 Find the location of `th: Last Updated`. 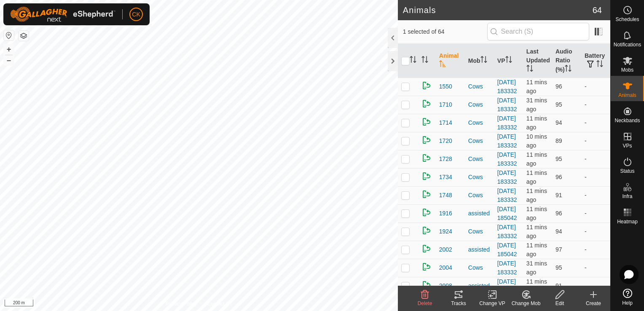

th: Last Updated is located at coordinates (538, 60).